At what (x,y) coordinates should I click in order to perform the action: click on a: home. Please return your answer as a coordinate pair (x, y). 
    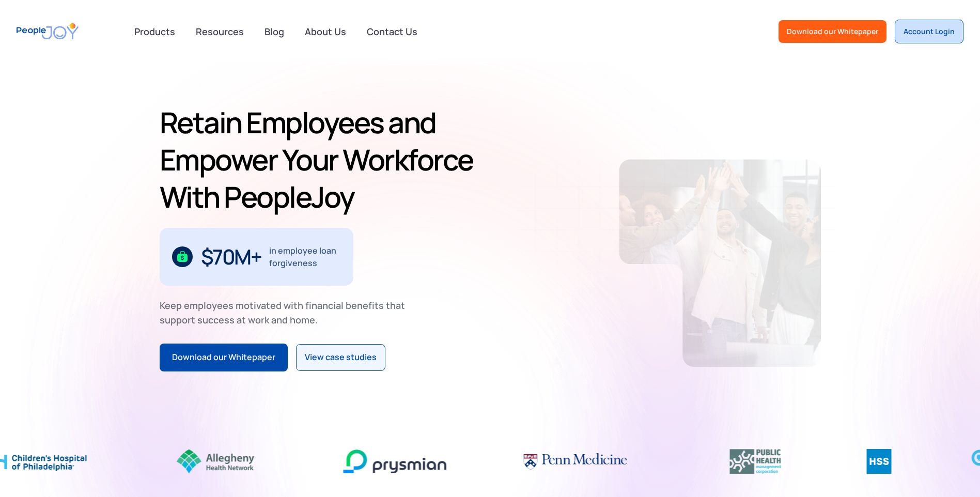
    Looking at the image, I should click on (48, 31).